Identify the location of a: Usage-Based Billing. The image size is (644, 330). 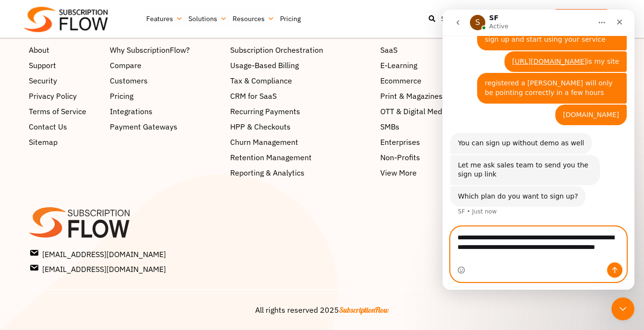
(300, 66).